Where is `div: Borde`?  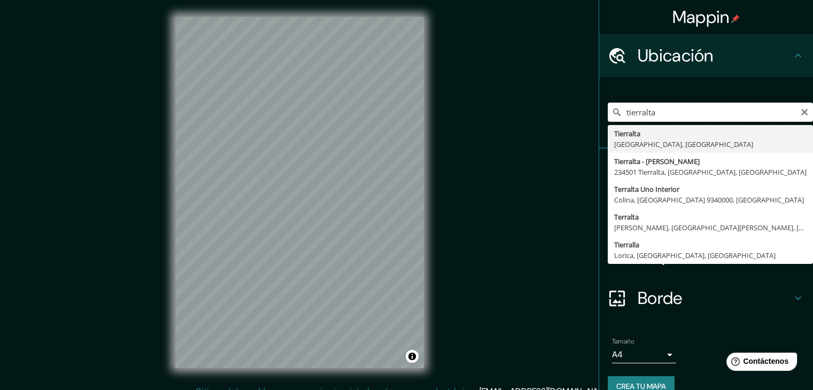
div: Borde is located at coordinates (706, 298).